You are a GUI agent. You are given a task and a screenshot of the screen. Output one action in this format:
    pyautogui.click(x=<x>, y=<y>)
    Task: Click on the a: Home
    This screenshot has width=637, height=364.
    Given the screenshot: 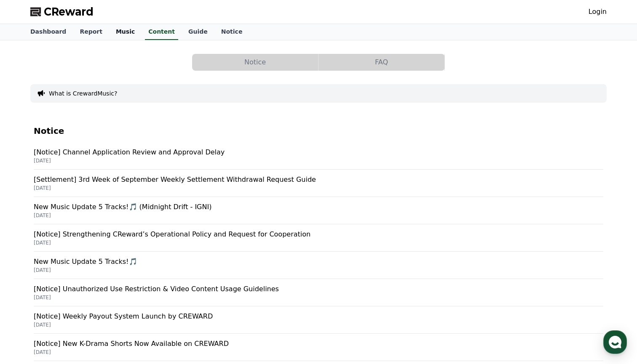 What is the action you would take?
    pyautogui.click(x=29, y=277)
    